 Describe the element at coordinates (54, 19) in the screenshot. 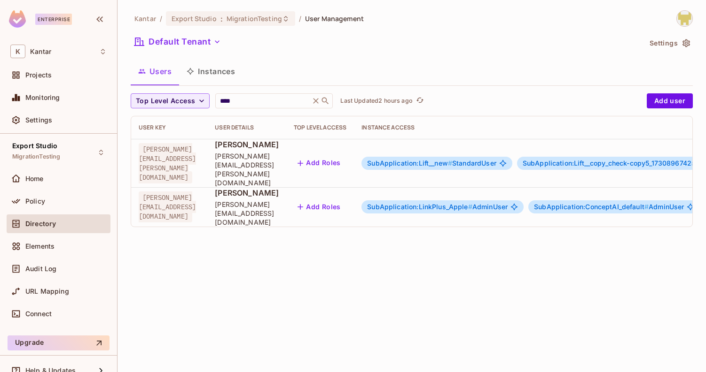

I see `div: Enterprise` at that location.